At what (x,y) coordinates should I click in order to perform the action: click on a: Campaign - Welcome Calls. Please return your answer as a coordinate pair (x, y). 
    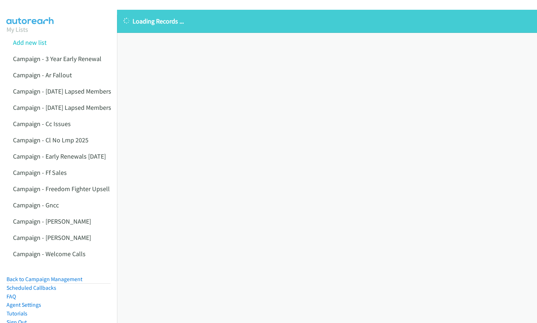
    Looking at the image, I should click on (49, 254).